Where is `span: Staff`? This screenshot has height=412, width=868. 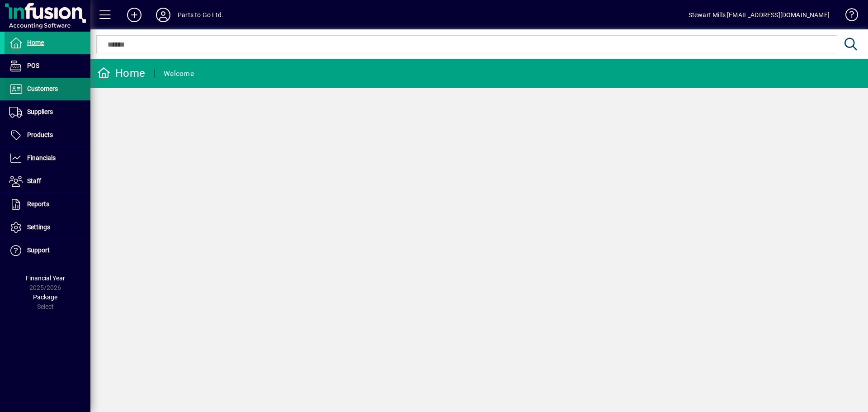 span: Staff is located at coordinates (34, 181).